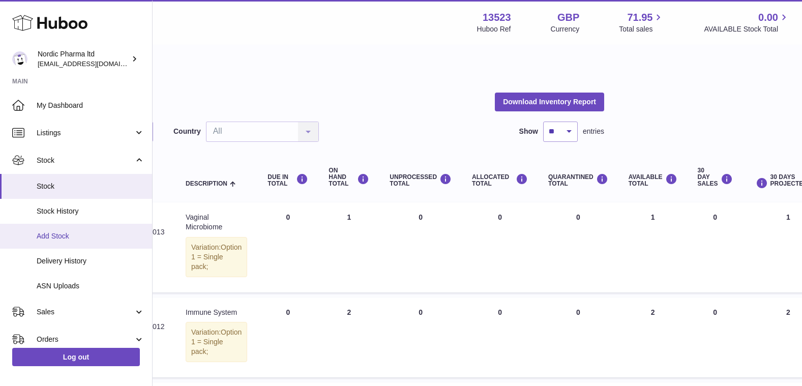  I want to click on div: DUE IN TOTAL, so click(288, 180).